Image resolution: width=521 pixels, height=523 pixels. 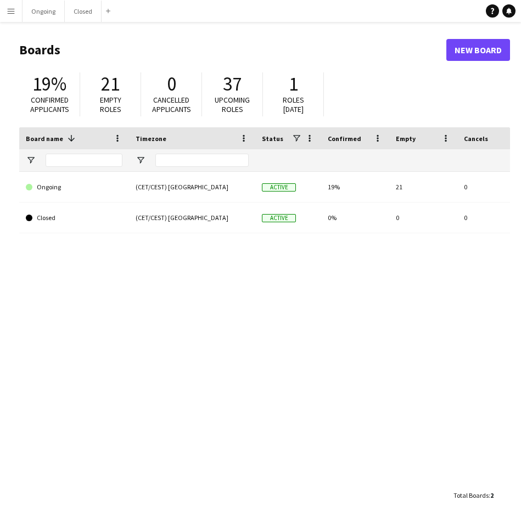 I want to click on span: Empty, so click(x=406, y=138).